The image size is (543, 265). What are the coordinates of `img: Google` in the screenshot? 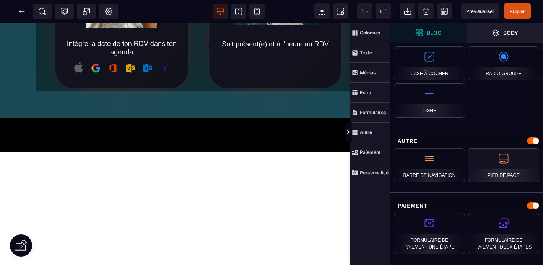 It's located at (96, 45).